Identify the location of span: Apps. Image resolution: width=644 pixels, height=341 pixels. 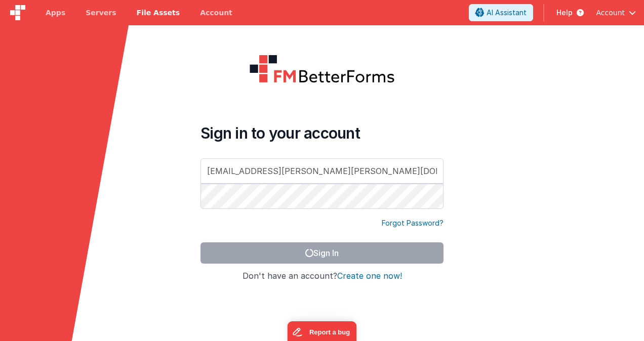
(55, 13).